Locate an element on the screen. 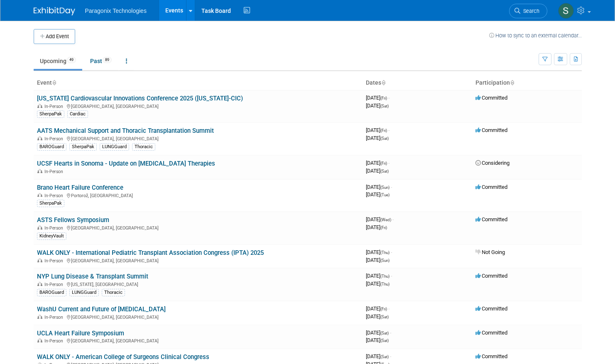  span: (Wed) is located at coordinates (386, 220).